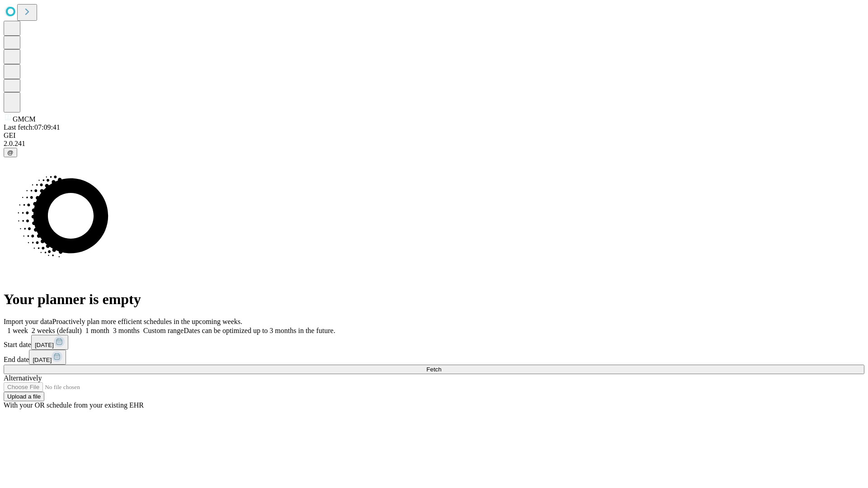 The image size is (868, 488). What do you see at coordinates (74, 404) in the screenshot?
I see `span: With your OR schedule from your existing EHR` at bounding box center [74, 404].